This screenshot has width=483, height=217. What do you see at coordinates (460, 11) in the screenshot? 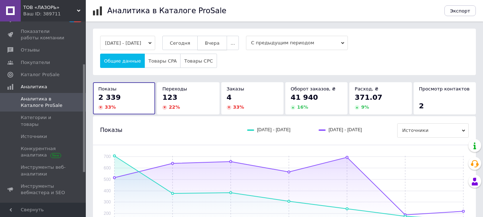
I see `button: Экспорт` at bounding box center [460, 11].